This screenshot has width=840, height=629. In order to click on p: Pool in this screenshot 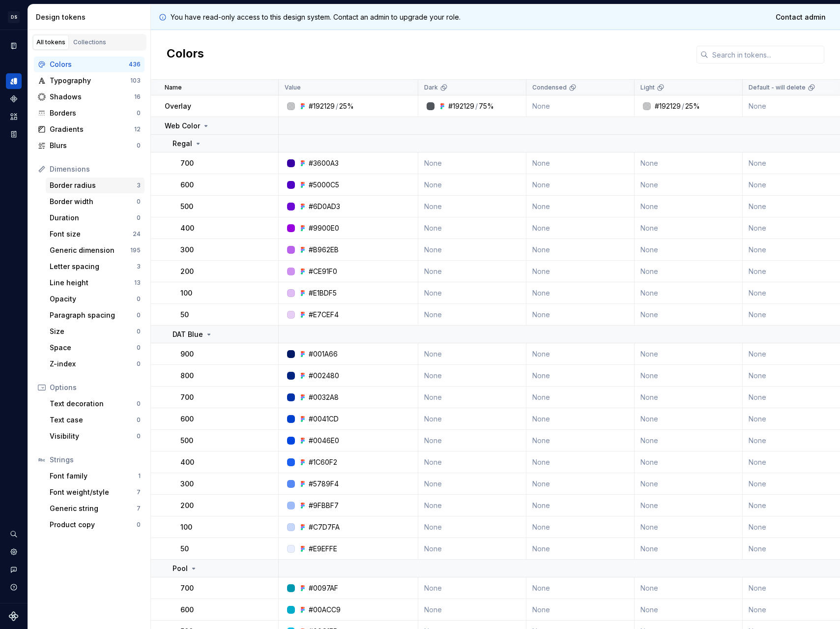, I will do `click(180, 569)`.